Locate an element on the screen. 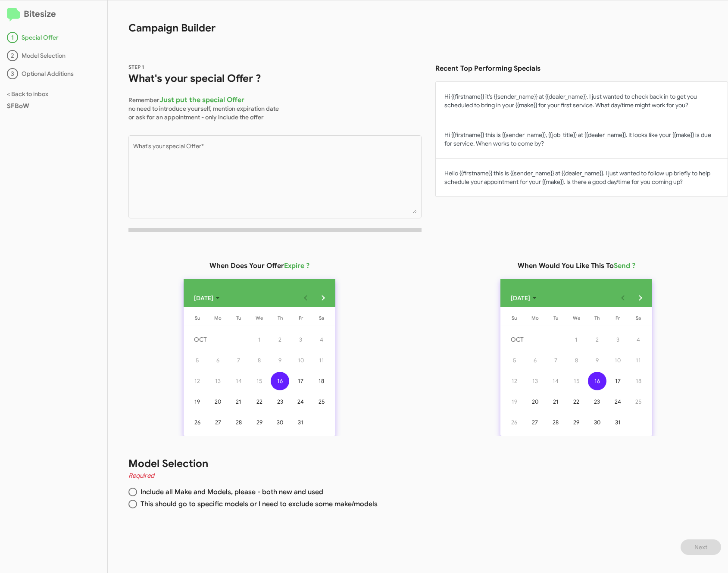 The image size is (728, 573). h4: Required is located at coordinates (417, 476).